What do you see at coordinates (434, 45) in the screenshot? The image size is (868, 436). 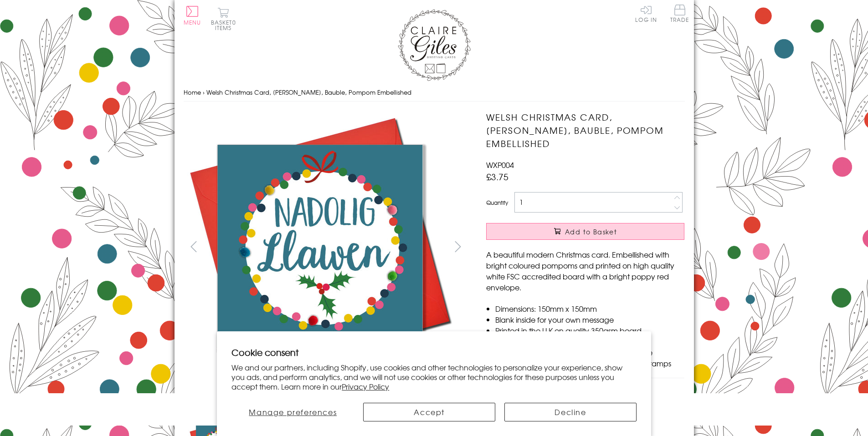 I see `img: Claire Giles Greetings Cards` at bounding box center [434, 45].